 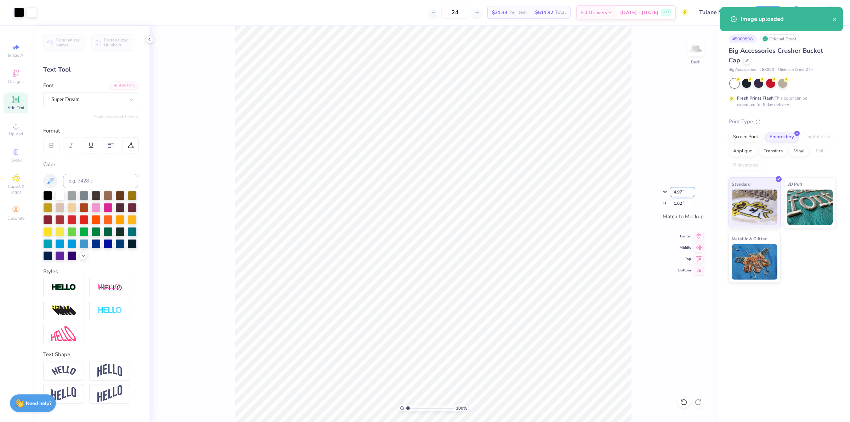 What do you see at coordinates (695, 62) in the screenshot?
I see `div: Back` at bounding box center [695, 62].